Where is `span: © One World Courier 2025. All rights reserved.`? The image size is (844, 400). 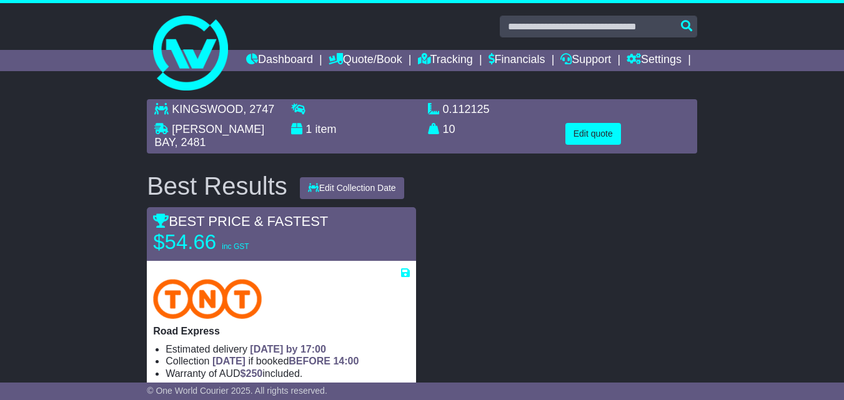
span: © One World Courier 2025. All rights reserved. is located at coordinates (237, 391).